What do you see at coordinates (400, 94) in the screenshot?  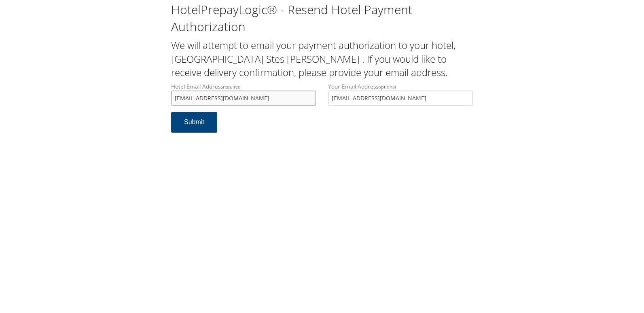 I see `label: Your Email Address` at bounding box center [400, 94].